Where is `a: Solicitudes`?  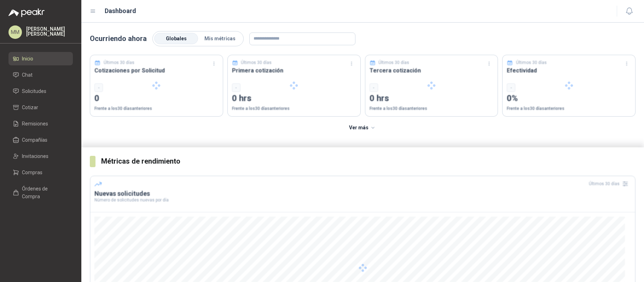
a: Solicitudes is located at coordinates (41, 91).